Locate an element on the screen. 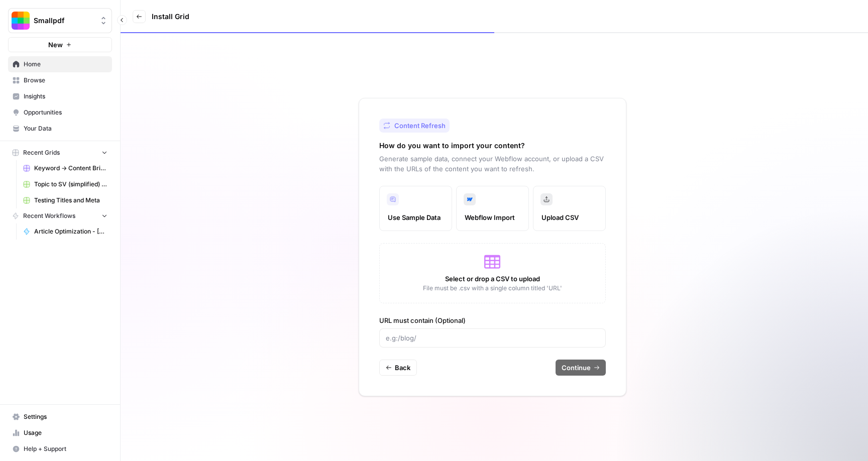 This screenshot has height=461, width=868. span: Webflow Import is located at coordinates (492, 218).